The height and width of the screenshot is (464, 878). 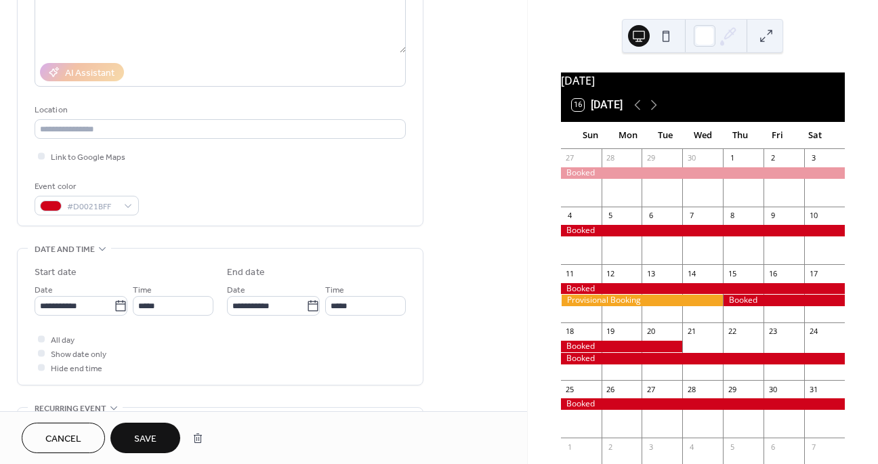 I want to click on span: Recurring event, so click(x=70, y=409).